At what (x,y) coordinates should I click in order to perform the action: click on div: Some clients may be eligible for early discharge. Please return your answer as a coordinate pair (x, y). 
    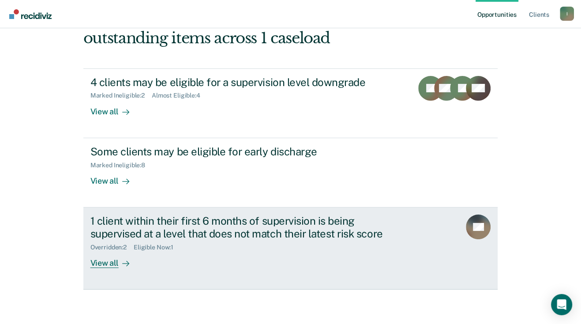
    Looking at the image, I should click on (245, 151).